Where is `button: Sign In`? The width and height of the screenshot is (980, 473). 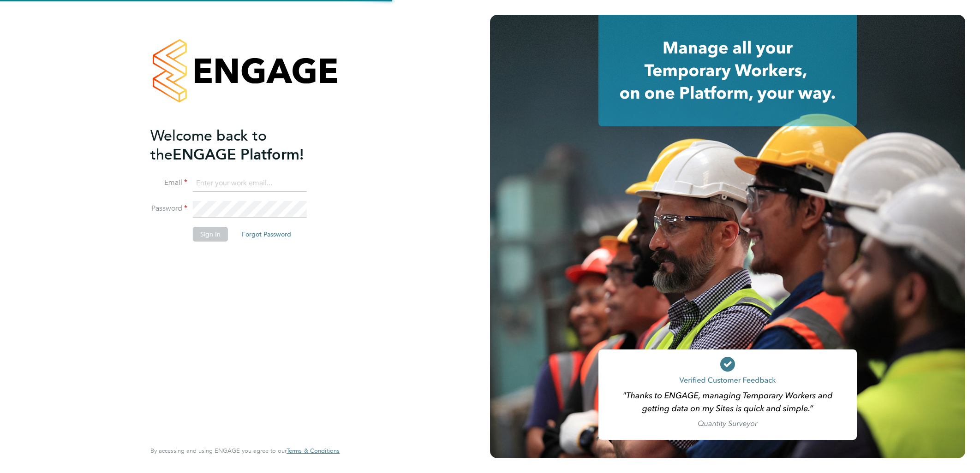
button: Sign In is located at coordinates (210, 234).